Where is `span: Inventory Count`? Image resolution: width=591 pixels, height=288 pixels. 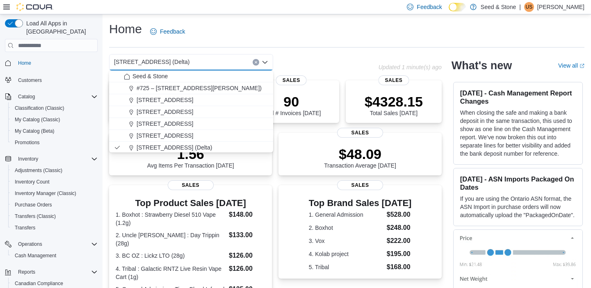 span: Inventory Count is located at coordinates (55, 182).